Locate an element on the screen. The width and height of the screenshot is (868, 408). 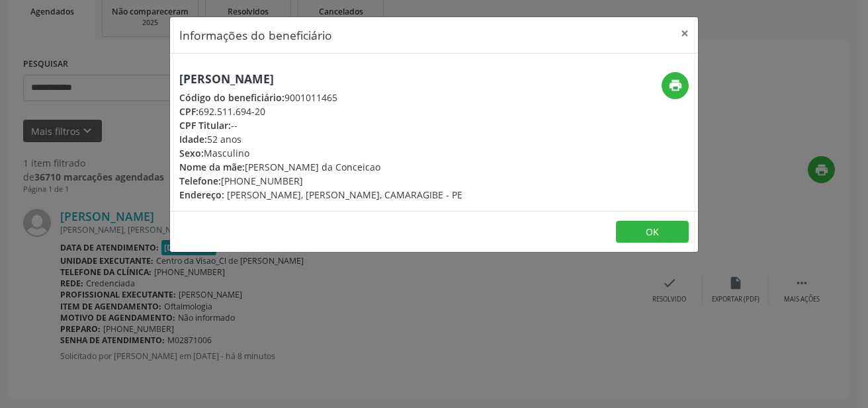
h5: Informações do beneficiário is located at coordinates (256, 35).